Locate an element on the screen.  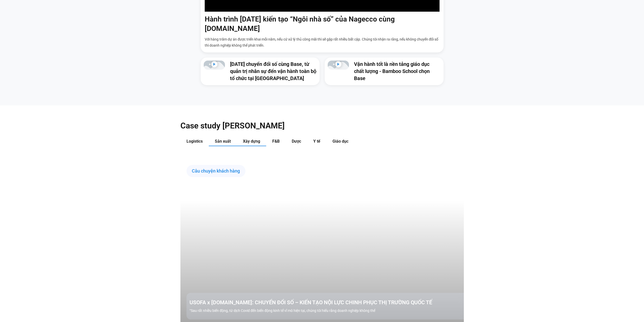
div: Câu chuyện khách hàng is located at coordinates (216, 171).